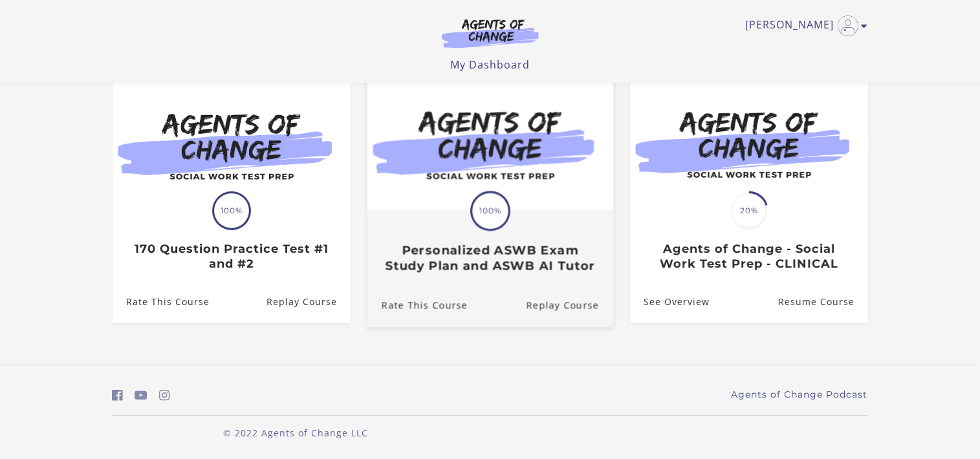  I want to click on a: 170 Question Practice Test #1 and #2: Resume Course, so click(308, 302).